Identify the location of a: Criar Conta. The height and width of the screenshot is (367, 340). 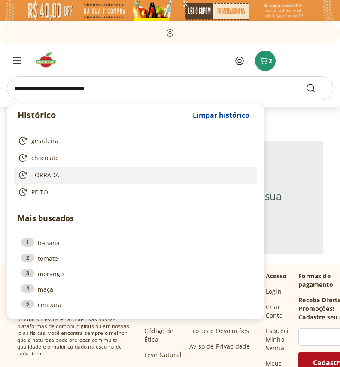
(278, 312).